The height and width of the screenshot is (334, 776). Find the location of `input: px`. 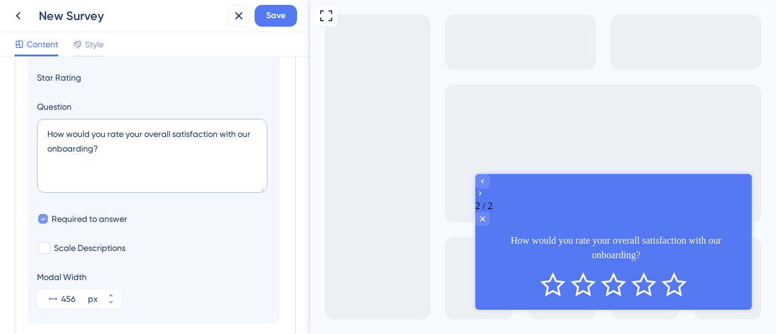

input: px is located at coordinates (73, 299).